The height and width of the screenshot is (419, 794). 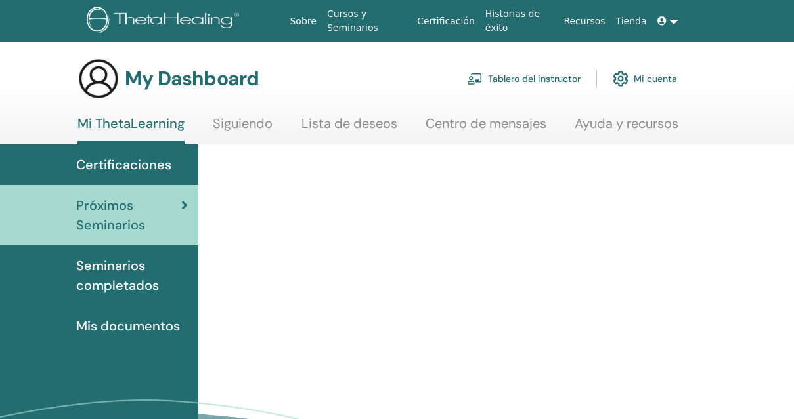 I want to click on a: Centro de mensajes, so click(x=486, y=128).